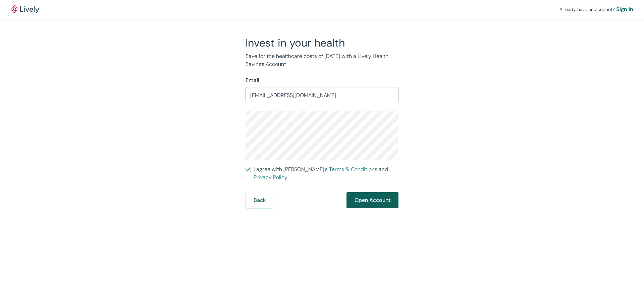 The image size is (644, 305). Describe the element at coordinates (624, 9) in the screenshot. I see `div: Sign in` at that location.